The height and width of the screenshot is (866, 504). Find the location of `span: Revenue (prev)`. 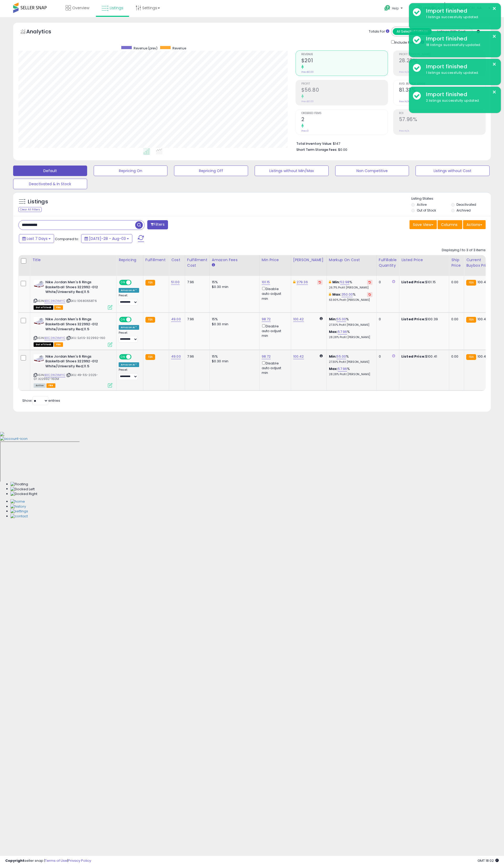

span: Revenue (prev) is located at coordinates (146, 48).